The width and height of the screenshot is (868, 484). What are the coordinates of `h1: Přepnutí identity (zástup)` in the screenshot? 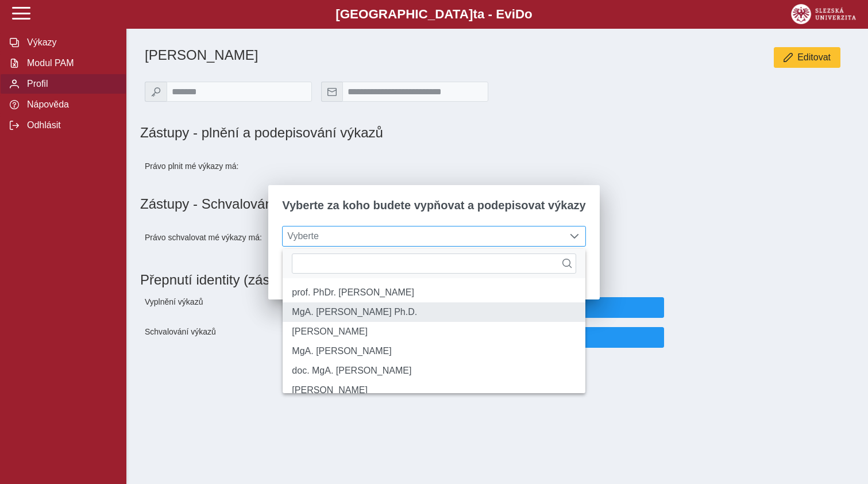 It's located at (492, 280).